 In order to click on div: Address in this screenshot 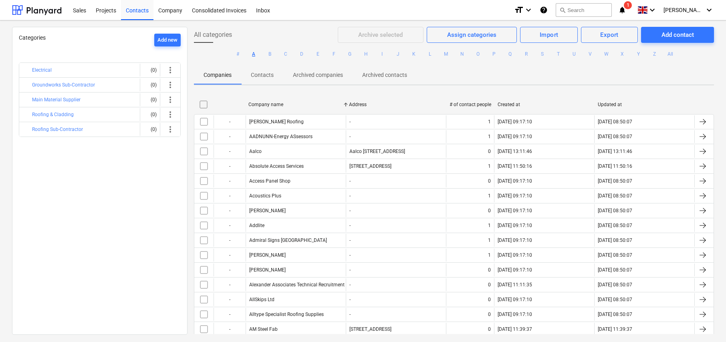, I will do `click(396, 105)`.